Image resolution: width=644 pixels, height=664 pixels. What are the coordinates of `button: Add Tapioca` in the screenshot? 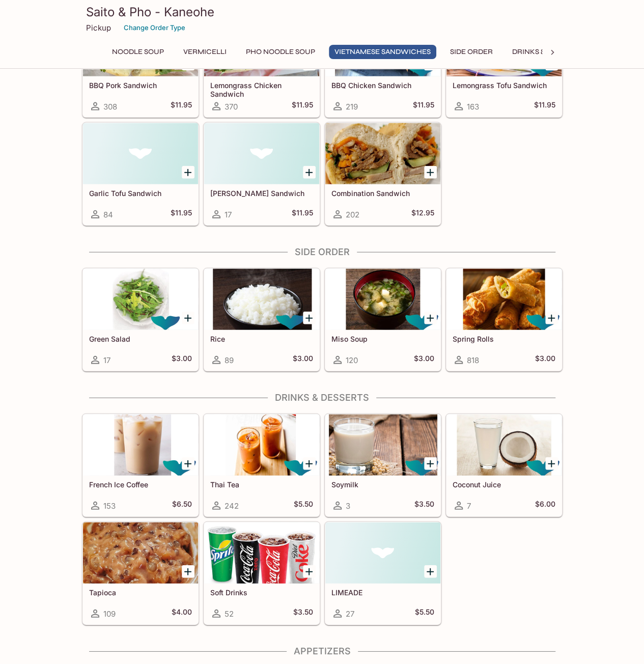 It's located at (188, 571).